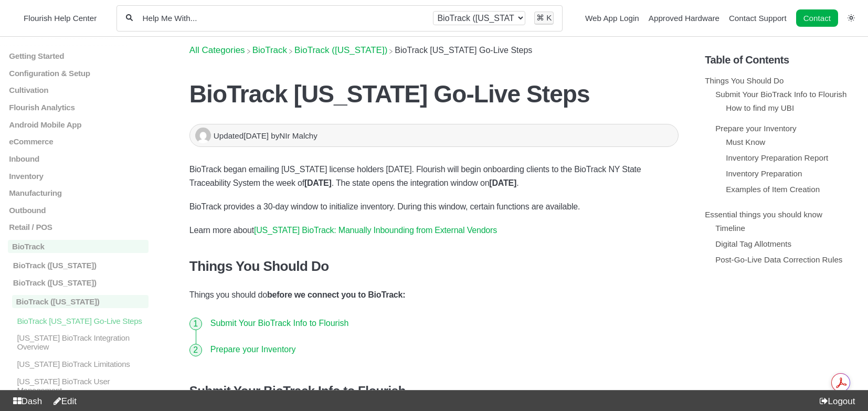  What do you see at coordinates (63, 402) in the screenshot?
I see `a: Edit` at bounding box center [63, 402].